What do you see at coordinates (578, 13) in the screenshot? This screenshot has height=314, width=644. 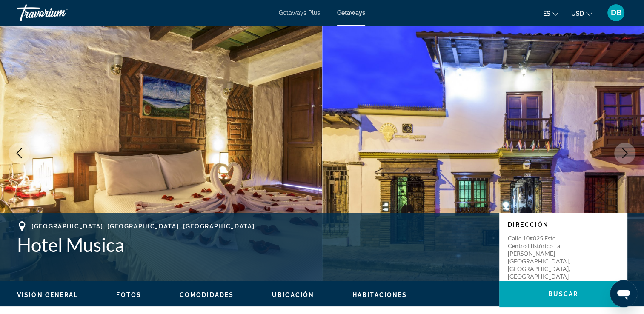 I see `span: USD` at bounding box center [578, 13].